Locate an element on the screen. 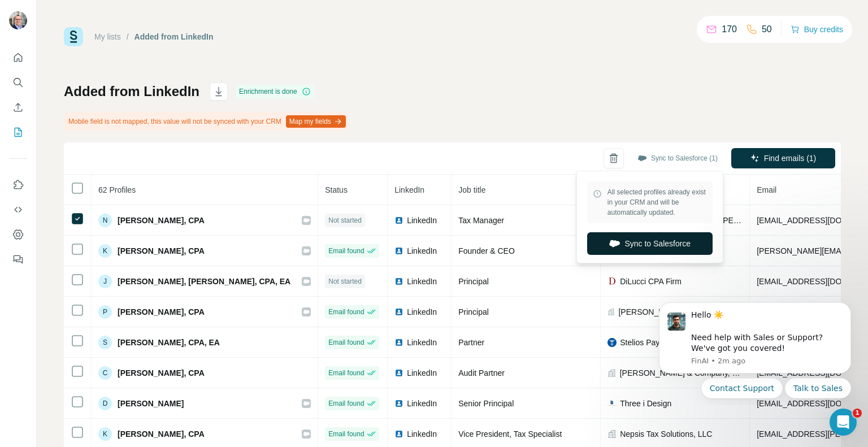 Image resolution: width=868 pixels, height=447 pixels. h1: Added from LinkedIn is located at coordinates (132, 92).